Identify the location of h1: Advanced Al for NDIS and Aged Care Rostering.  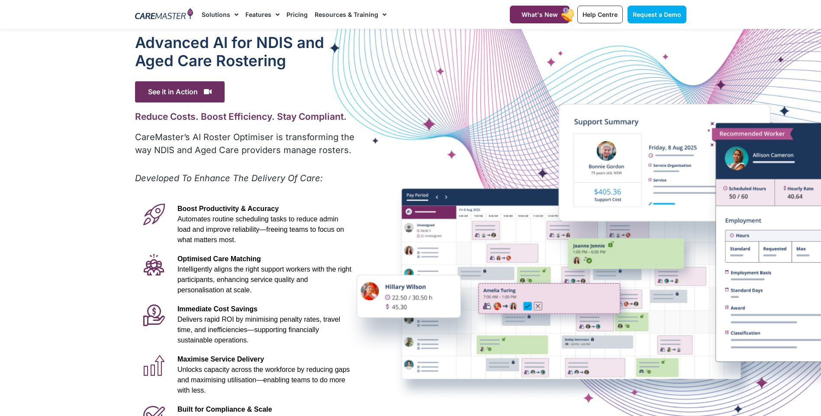
(245, 52).